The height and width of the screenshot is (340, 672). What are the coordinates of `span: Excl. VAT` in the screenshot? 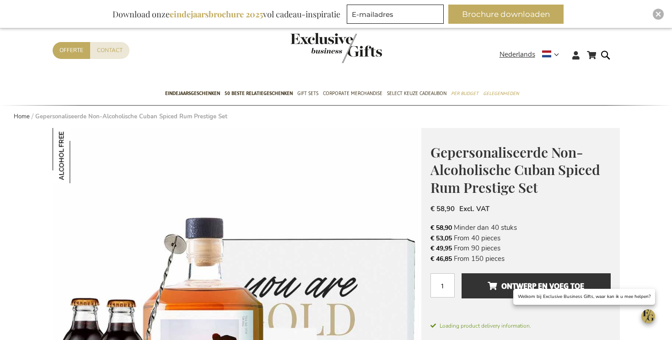 It's located at (475, 209).